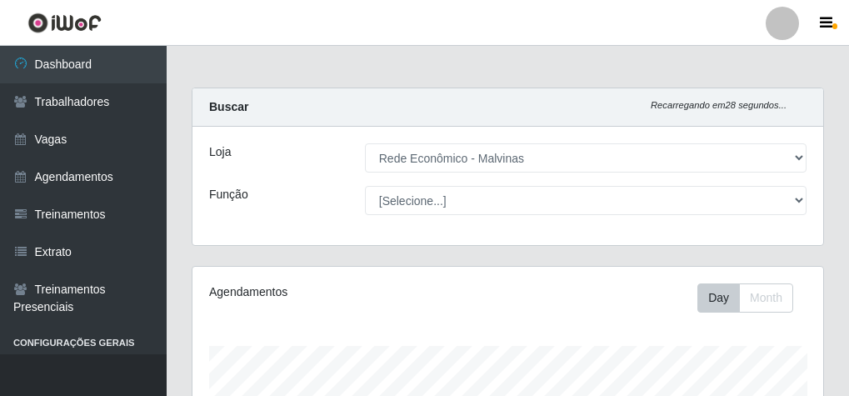 Image resolution: width=849 pixels, height=396 pixels. Describe the element at coordinates (220, 152) in the screenshot. I see `label: Loja` at that location.